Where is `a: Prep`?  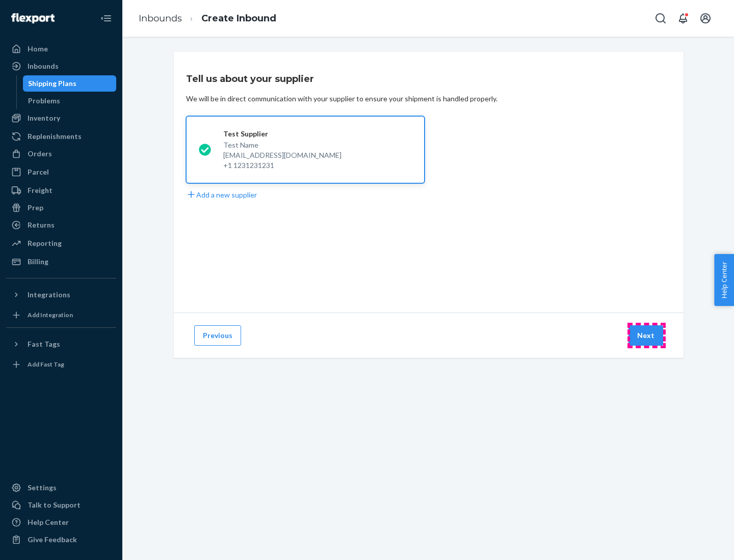 a: Prep is located at coordinates (61, 208).